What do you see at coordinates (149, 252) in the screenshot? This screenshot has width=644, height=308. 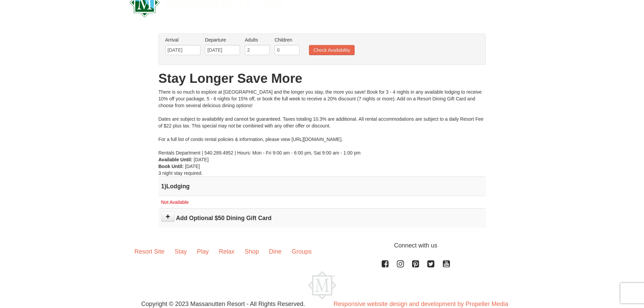 I see `a: Resort Site` at bounding box center [149, 252].